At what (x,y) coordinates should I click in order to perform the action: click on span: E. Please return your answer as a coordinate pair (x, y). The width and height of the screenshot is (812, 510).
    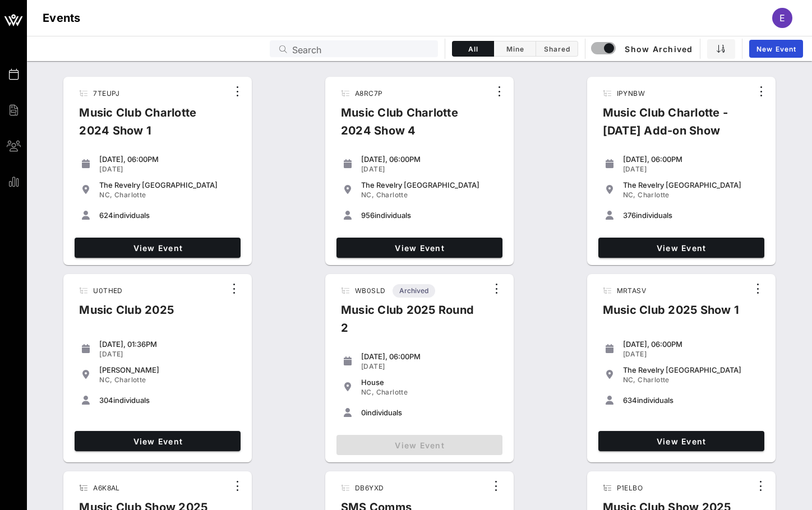
    Looking at the image, I should click on (783, 18).